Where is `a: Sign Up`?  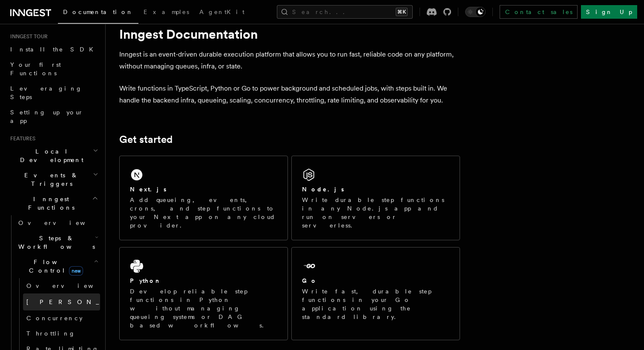
a: Sign Up is located at coordinates (609, 12).